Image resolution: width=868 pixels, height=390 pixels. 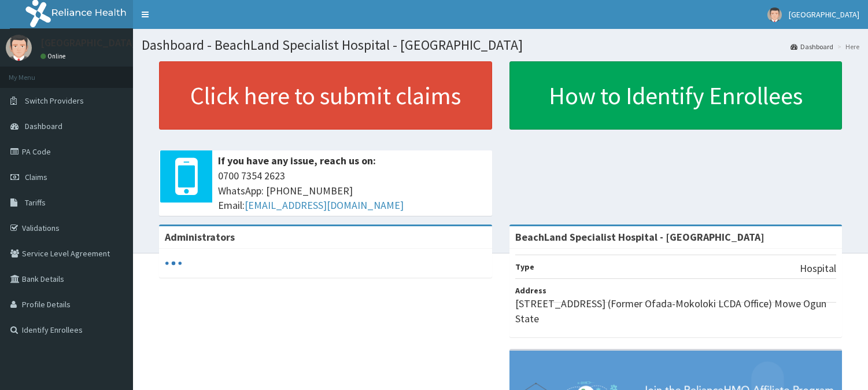 I want to click on span: Claims, so click(x=36, y=177).